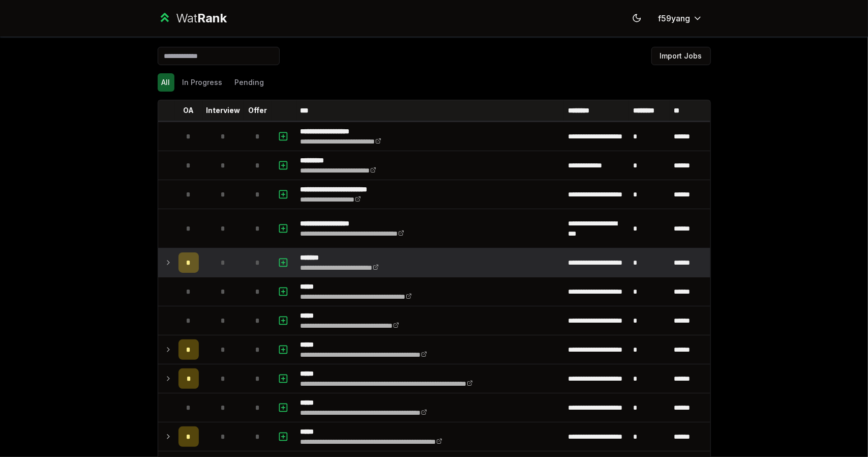  What do you see at coordinates (681, 56) in the screenshot?
I see `button: Import Jobs` at bounding box center [681, 56].